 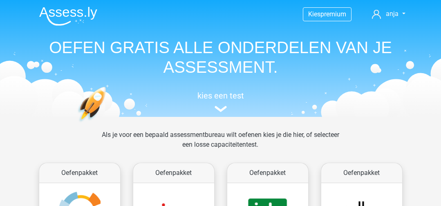 What do you see at coordinates (68, 16) in the screenshot?
I see `img: Assessly` at bounding box center [68, 16].